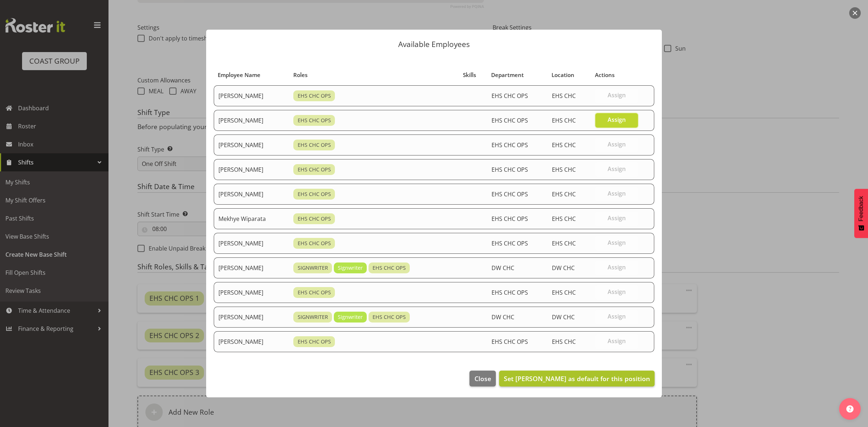  What do you see at coordinates (563, 75) in the screenshot?
I see `span: Location` at bounding box center [563, 75].